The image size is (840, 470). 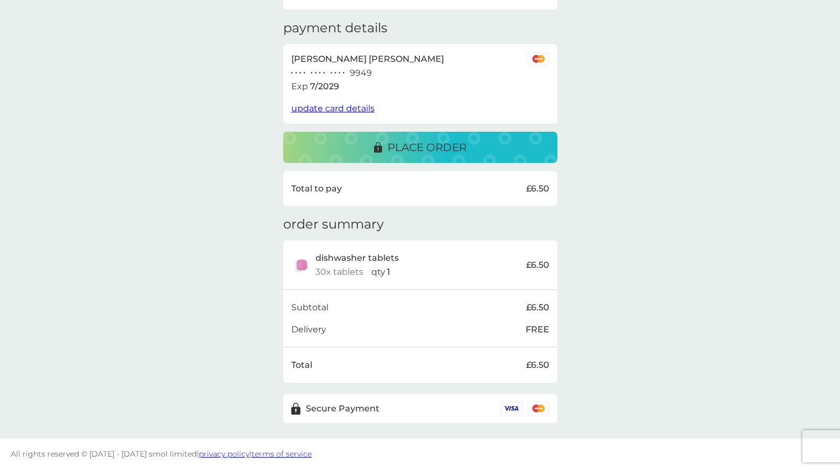 I want to click on p: place order, so click(x=427, y=147).